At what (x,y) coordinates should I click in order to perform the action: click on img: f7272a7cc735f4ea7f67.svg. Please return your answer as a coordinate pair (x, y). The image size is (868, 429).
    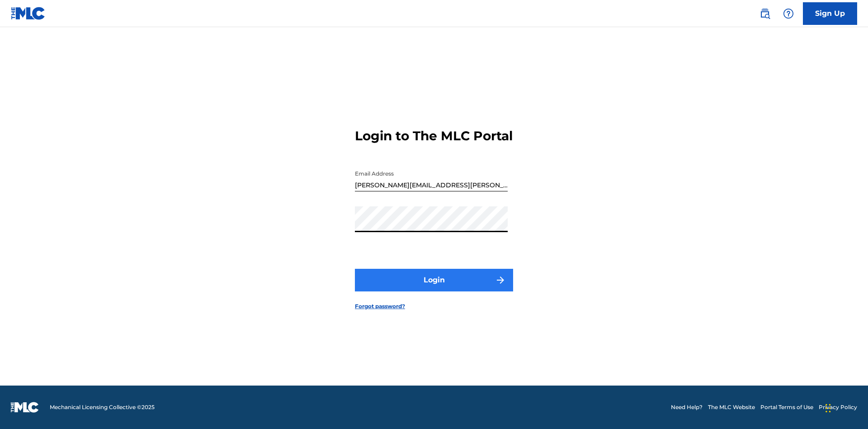
    Looking at the image, I should click on (500, 280).